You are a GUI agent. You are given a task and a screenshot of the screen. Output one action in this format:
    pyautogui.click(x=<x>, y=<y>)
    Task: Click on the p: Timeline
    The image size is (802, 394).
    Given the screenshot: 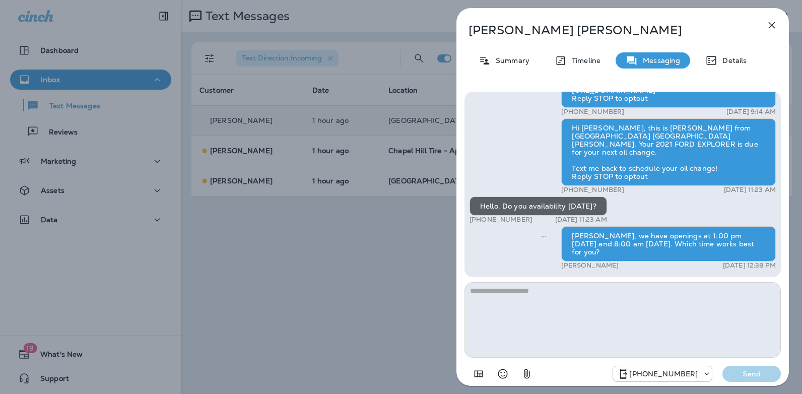 What is the action you would take?
    pyautogui.click(x=583, y=60)
    